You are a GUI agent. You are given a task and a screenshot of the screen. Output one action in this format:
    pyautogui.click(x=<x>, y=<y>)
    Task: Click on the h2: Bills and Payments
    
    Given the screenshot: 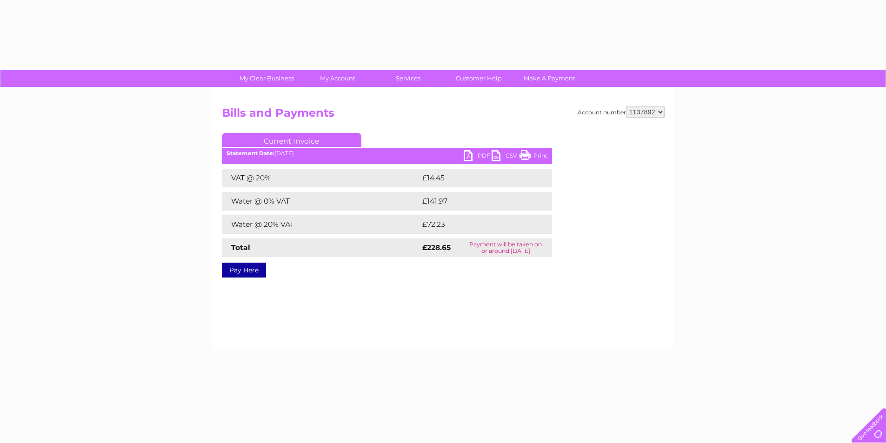 What is the action you would take?
    pyautogui.click(x=443, y=115)
    